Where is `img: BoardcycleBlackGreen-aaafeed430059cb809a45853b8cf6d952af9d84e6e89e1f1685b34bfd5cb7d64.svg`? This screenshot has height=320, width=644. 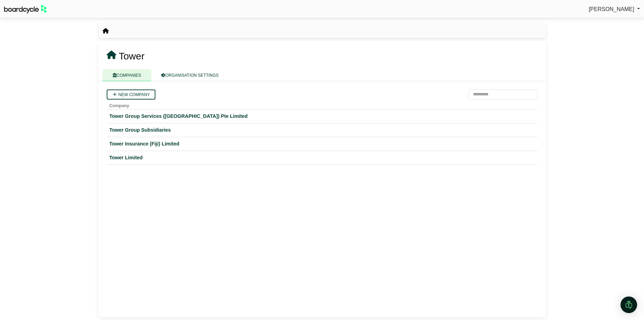 img: BoardcycleBlackGreen-aaafeed430059cb809a45853b8cf6d952af9d84e6e89e1f1685b34bfd5cb7d64.svg is located at coordinates (26, 9).